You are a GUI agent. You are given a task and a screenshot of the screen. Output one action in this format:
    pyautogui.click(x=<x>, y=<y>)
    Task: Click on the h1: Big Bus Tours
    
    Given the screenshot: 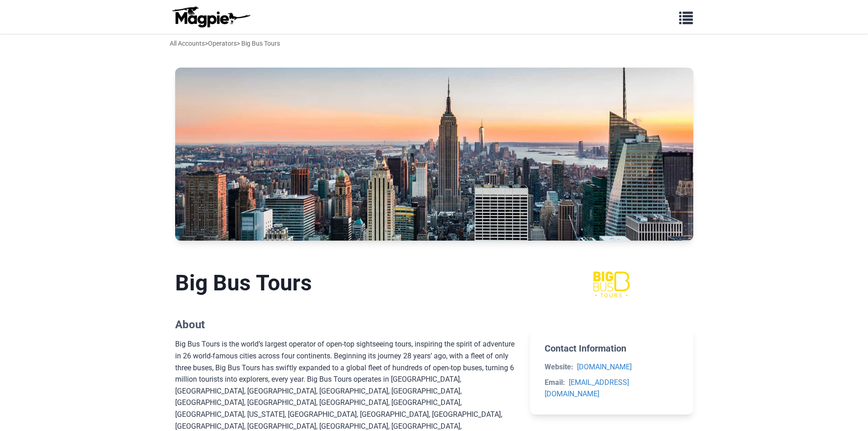 What is the action you would take?
    pyautogui.click(x=345, y=283)
    